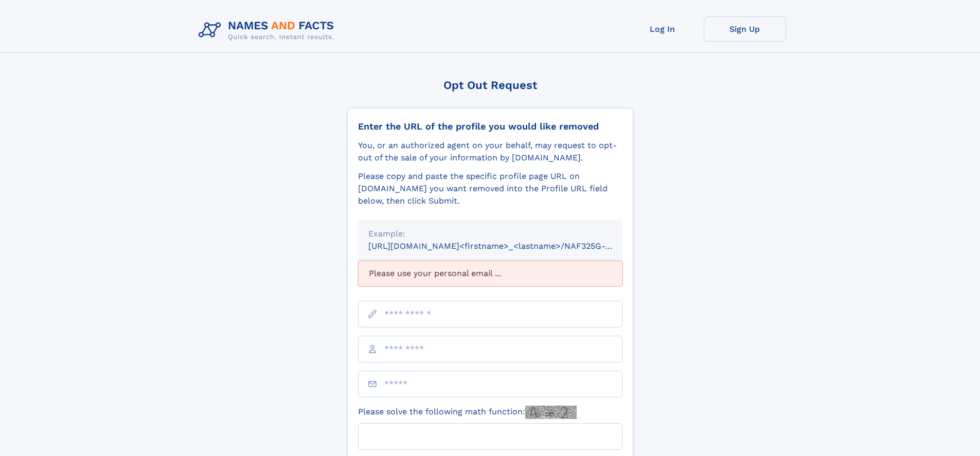 This screenshot has width=980, height=456. What do you see at coordinates (490, 127) in the screenshot?
I see `div: Enter the URL of the profile you would like removed` at bounding box center [490, 127].